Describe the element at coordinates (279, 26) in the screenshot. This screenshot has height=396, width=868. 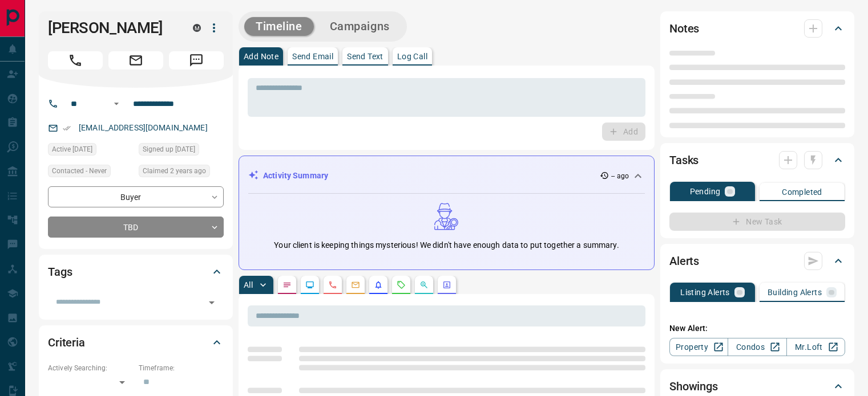
I see `button: Timeline` at that location.